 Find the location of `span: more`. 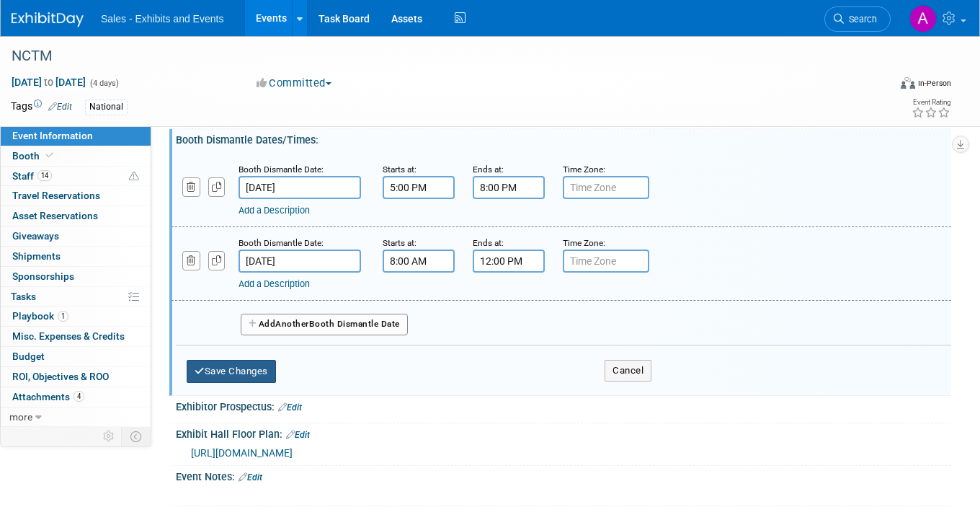

span: more is located at coordinates (21, 416).